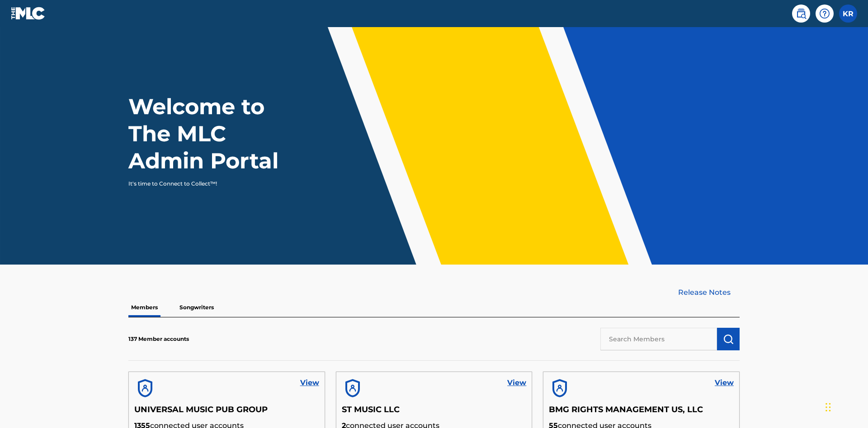 The height and width of the screenshot is (428, 868). What do you see at coordinates (227, 413) in the screenshot?
I see `h5: UNIVERSAL MUSIC PUB GROUP` at bounding box center [227, 413].